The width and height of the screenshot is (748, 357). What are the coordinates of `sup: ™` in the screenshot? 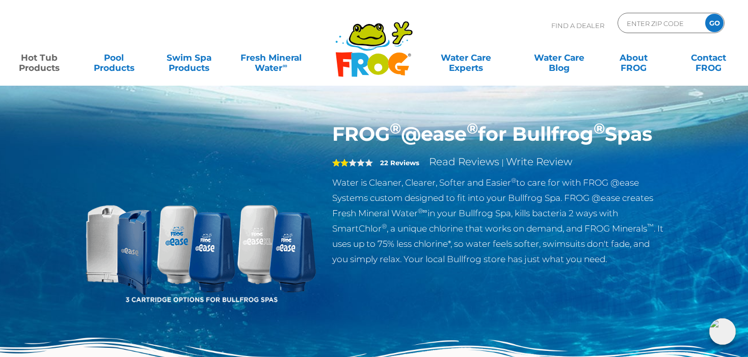 It's located at (650, 226).